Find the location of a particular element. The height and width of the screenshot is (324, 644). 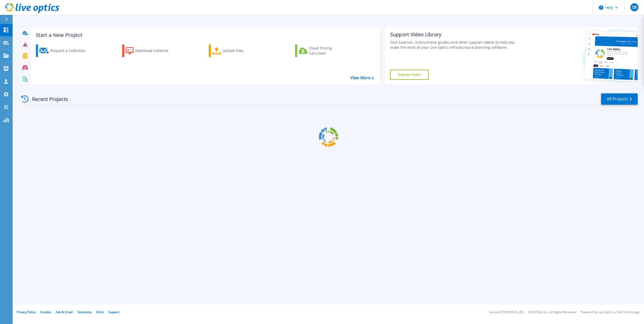

li: Powered by Live Optics, a Dell Technology is located at coordinates (610, 312).